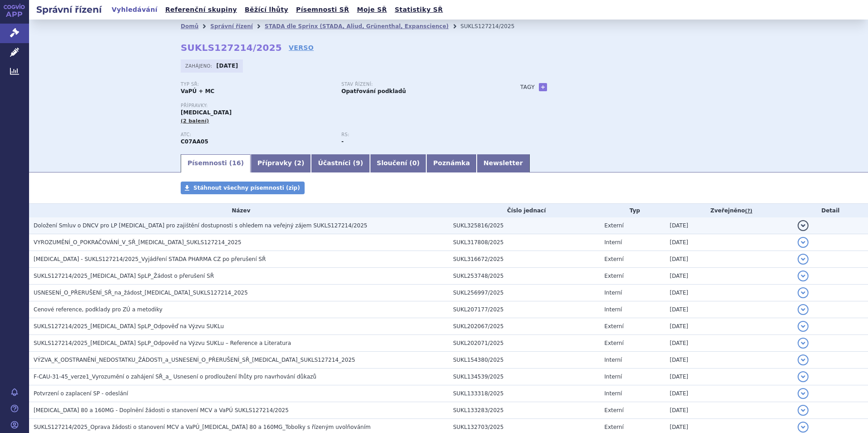  What do you see at coordinates (135, 10) in the screenshot?
I see `a: Vyhledávání` at bounding box center [135, 10].